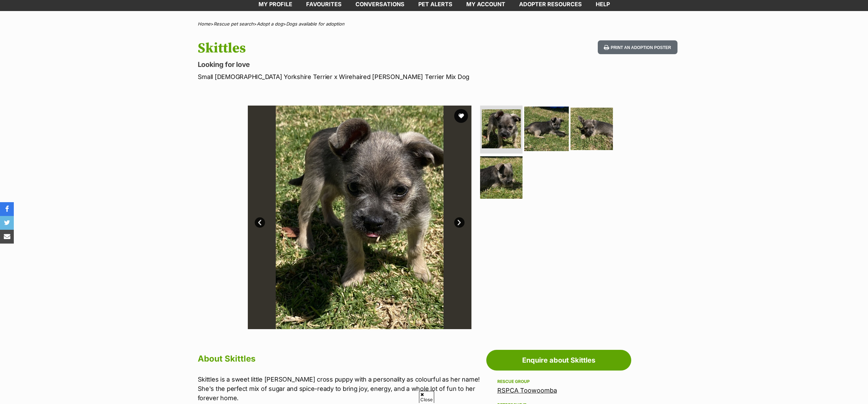 The image size is (868, 404). What do you see at coordinates (315, 24) in the screenshot?
I see `a: Dogs available for adoption` at bounding box center [315, 24].